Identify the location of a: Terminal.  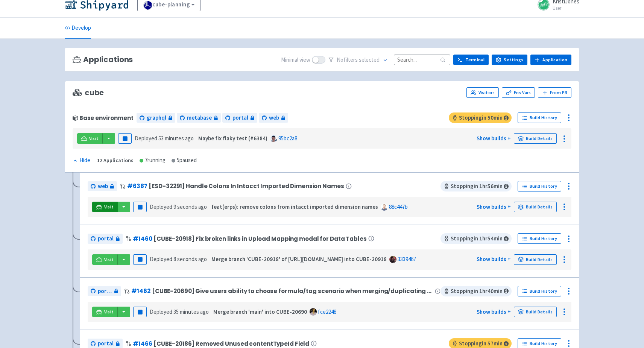
(471, 60).